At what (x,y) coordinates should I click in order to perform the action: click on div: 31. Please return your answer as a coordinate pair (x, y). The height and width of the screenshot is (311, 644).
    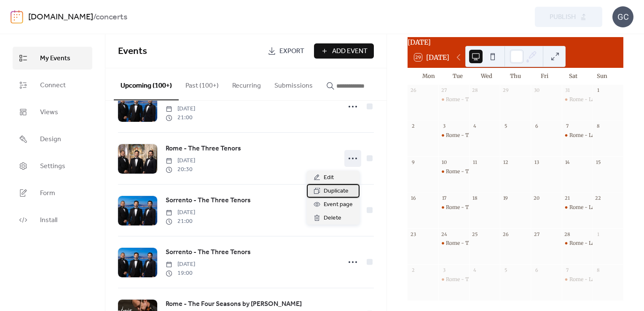
    Looking at the image, I should click on (568, 90).